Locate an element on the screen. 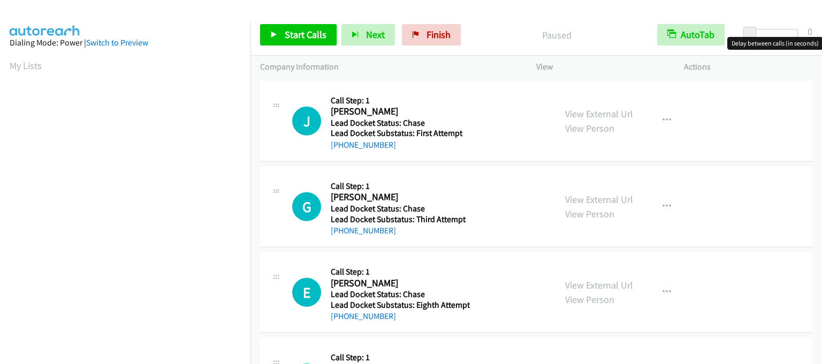  p: View is located at coordinates (600, 67).